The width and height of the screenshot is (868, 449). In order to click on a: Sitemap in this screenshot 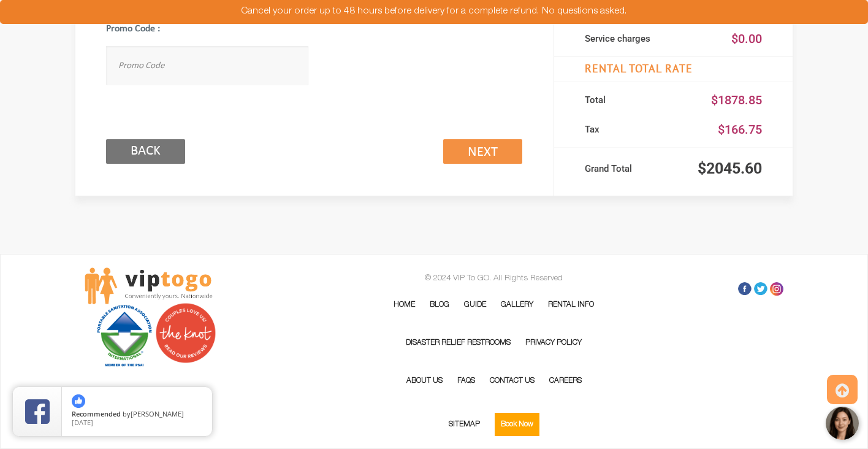, I will do `click(464, 424)`.